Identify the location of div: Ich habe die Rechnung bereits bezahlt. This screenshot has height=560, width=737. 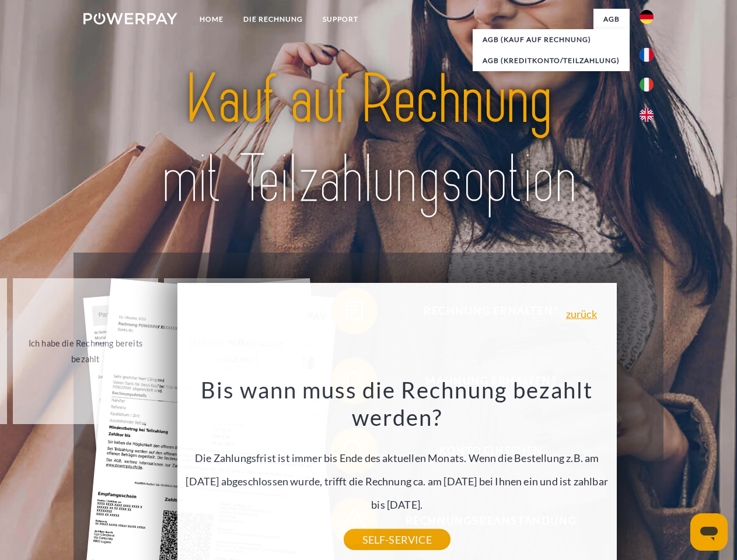
(85, 351).